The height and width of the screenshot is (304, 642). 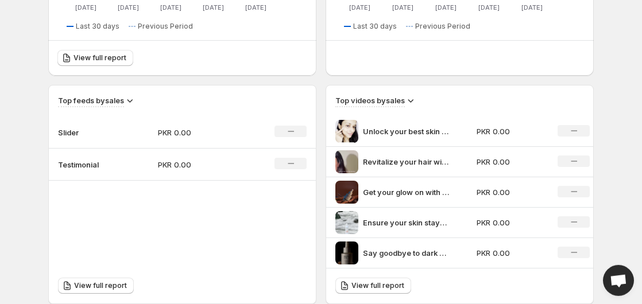 What do you see at coordinates (347, 192) in the screenshot?
I see `img: Get your glow on with 20 off the BFY Acne Serum Say goodbye to breakouts and hello to clear sk` at bounding box center [347, 192].